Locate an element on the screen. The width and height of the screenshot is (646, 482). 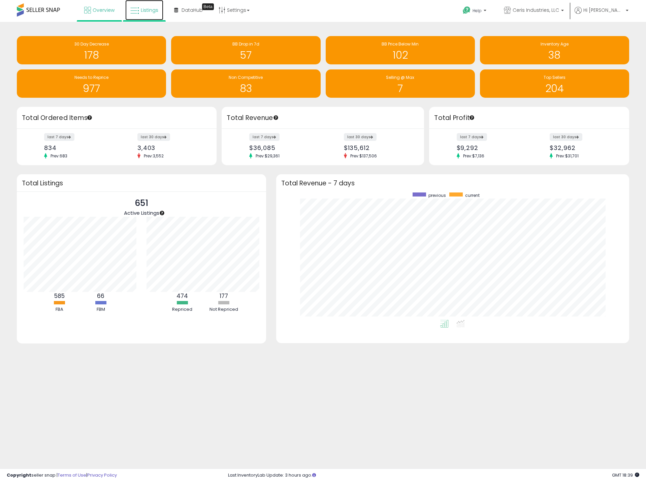
span: previous is located at coordinates (437, 195).